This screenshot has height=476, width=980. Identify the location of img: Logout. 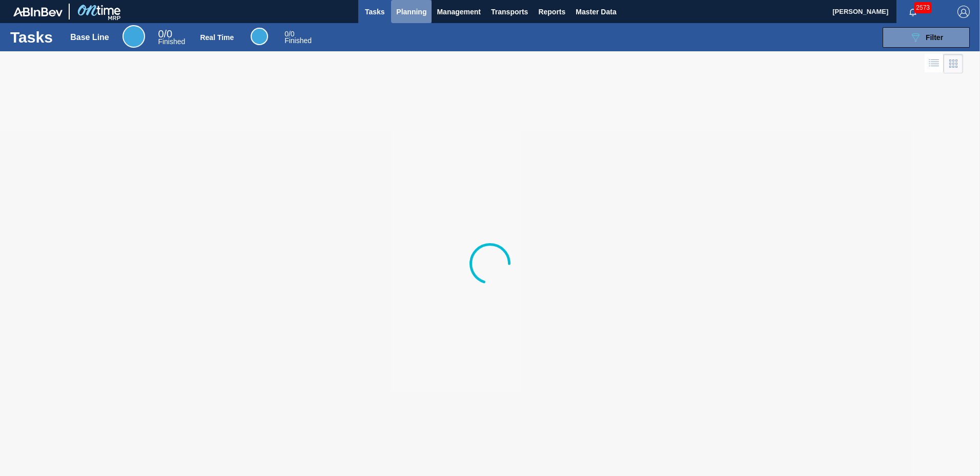
(964, 12).